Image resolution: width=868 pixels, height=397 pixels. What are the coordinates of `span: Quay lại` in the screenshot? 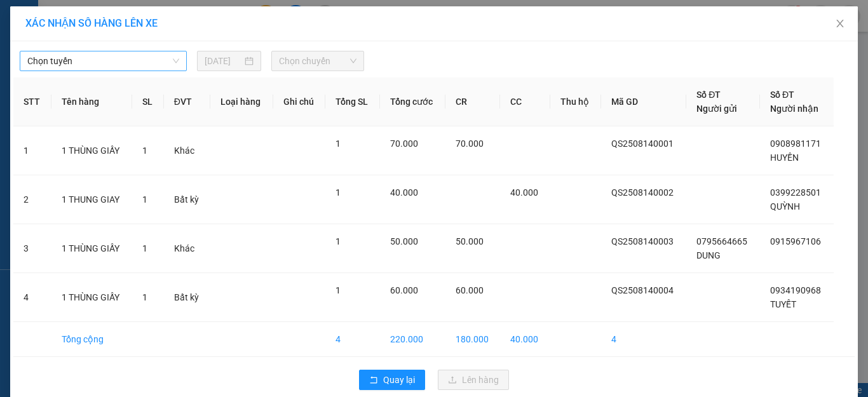 It's located at (400, 380).